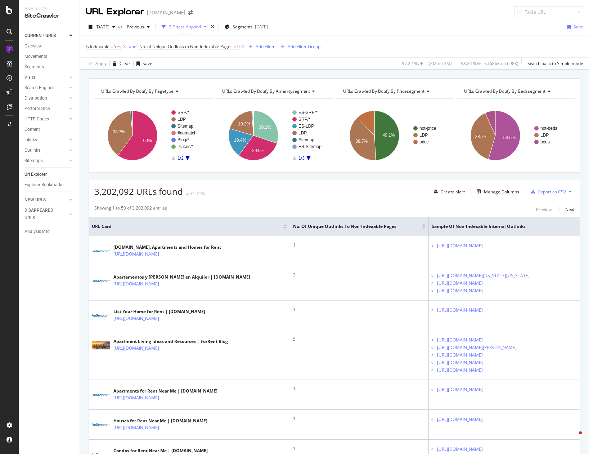 The height and width of the screenshot is (454, 589). What do you see at coordinates (35, 200) in the screenshot?
I see `div: NEW URLS` at bounding box center [35, 200].